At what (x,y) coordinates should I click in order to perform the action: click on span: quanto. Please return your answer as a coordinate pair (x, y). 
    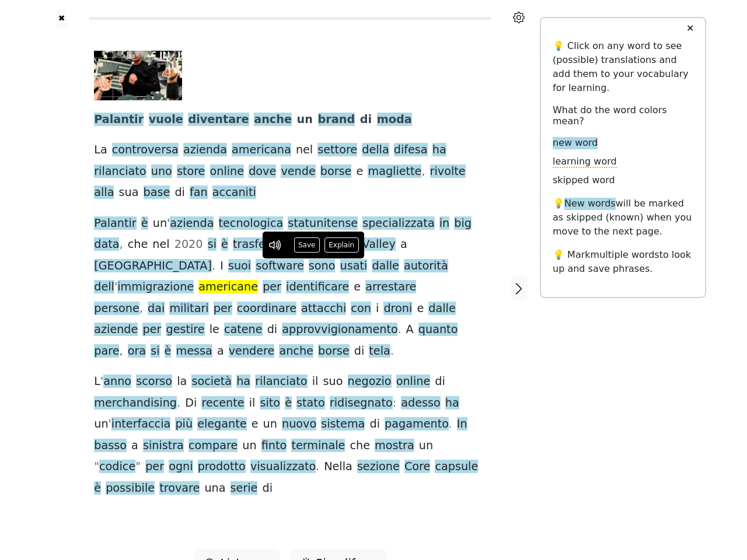
    Looking at the image, I should click on (438, 330).